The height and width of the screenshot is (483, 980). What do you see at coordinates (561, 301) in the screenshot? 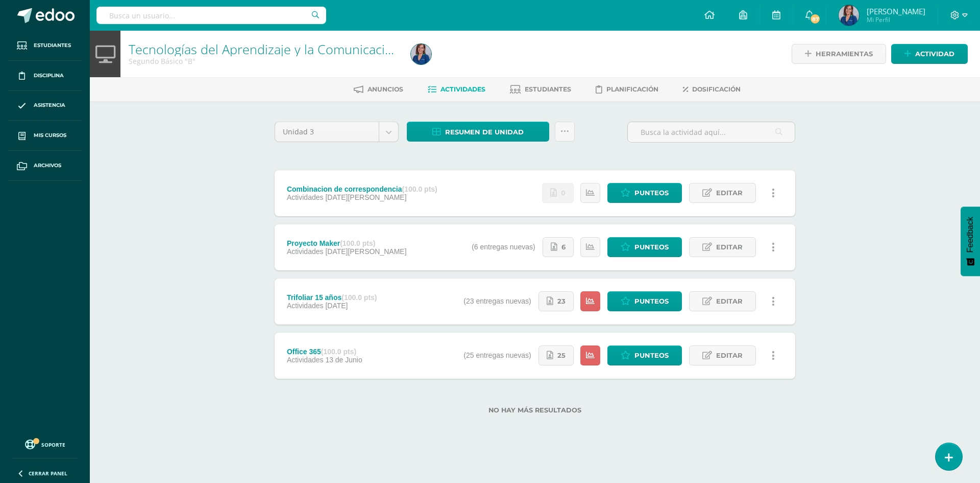
I see `span: 23` at bounding box center [561, 301].